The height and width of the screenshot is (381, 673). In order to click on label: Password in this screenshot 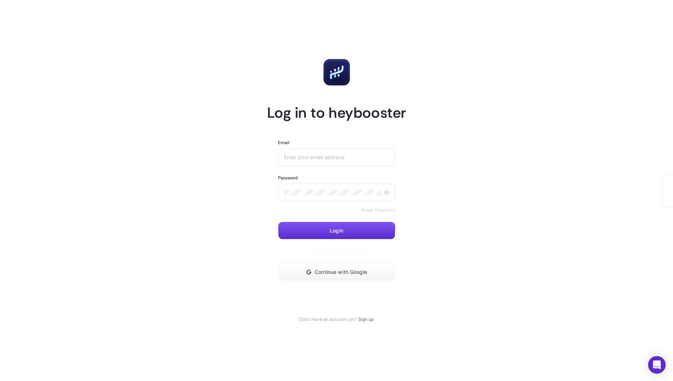, I will do `click(288, 178)`.